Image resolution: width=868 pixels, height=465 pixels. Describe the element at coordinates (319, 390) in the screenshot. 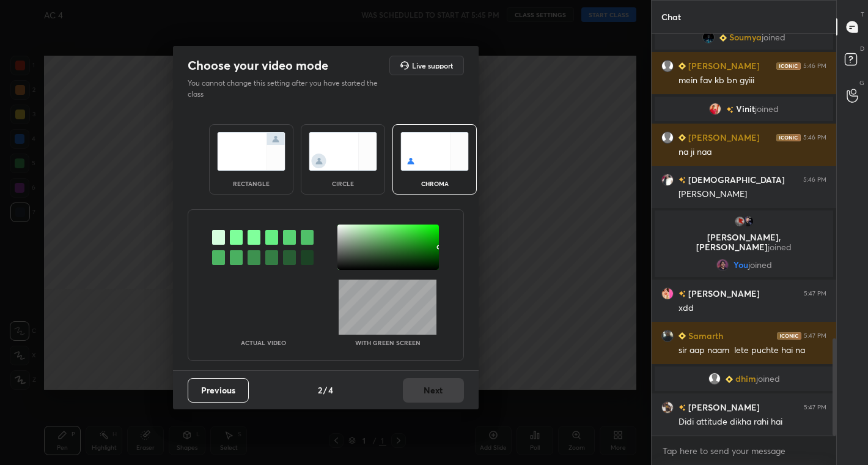

I see `h4: 2` at that location.